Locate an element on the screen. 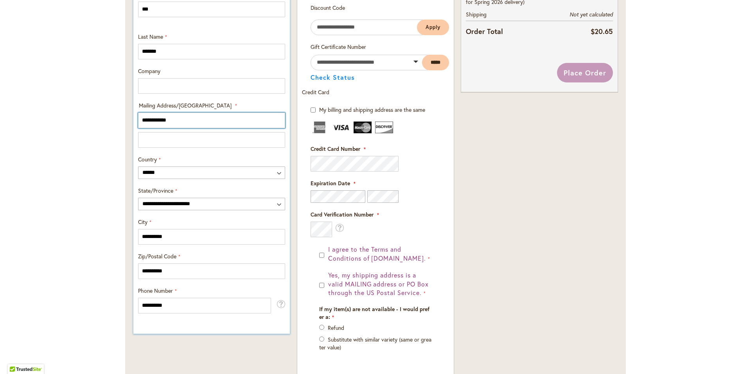  span: Phone Number is located at coordinates (155, 291).